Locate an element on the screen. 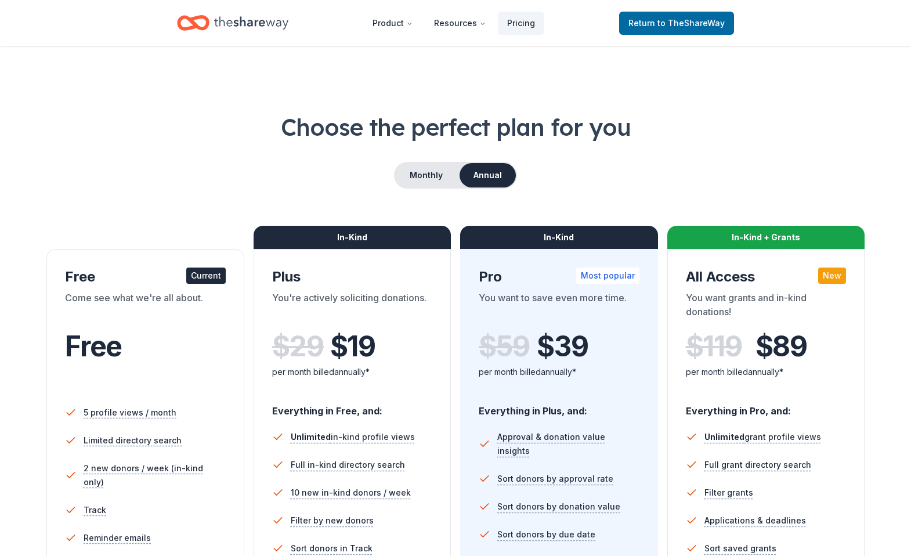  span: Sort saved grants is located at coordinates (741, 548).